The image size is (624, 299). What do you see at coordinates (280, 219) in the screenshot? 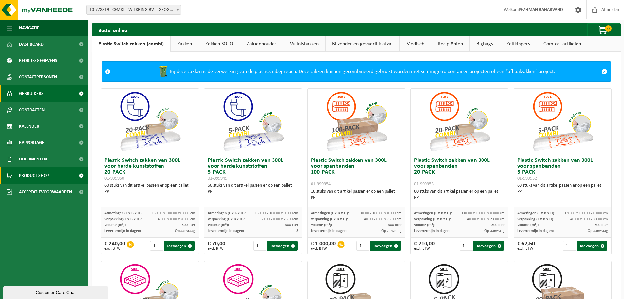
I see `span: 60.00 x 0.00 x 23.00 cm` at bounding box center [280, 219].